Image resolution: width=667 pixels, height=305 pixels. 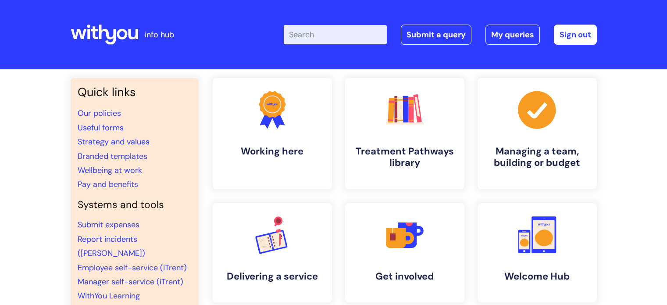 I want to click on a: Useful forms, so click(x=100, y=128).